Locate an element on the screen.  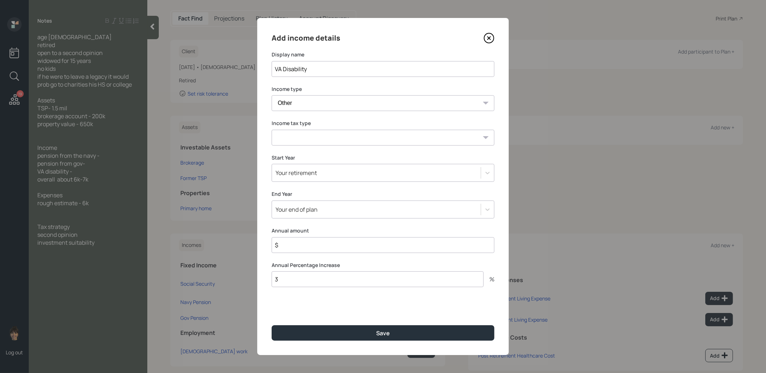
div: Your retirement is located at coordinates (296, 173).